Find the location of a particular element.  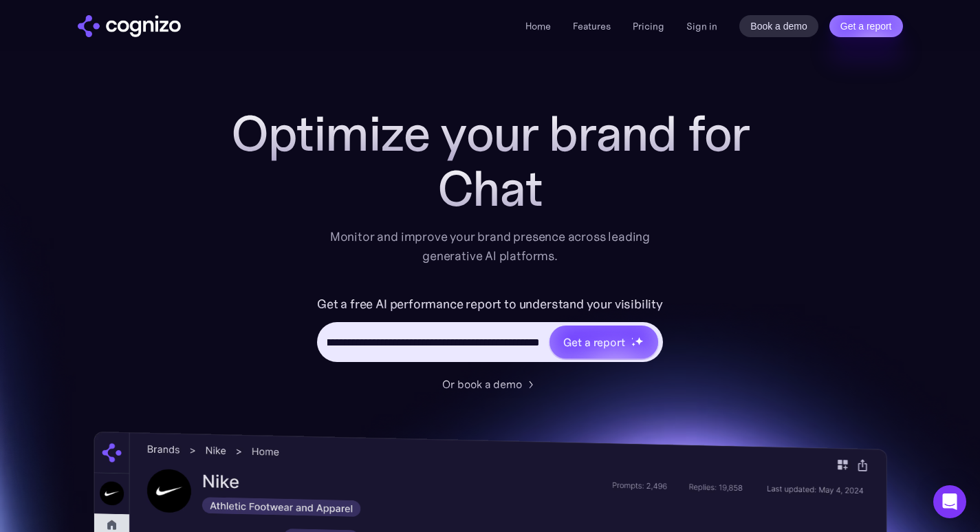

div: Open Intercom Messenger is located at coordinates (949, 501).